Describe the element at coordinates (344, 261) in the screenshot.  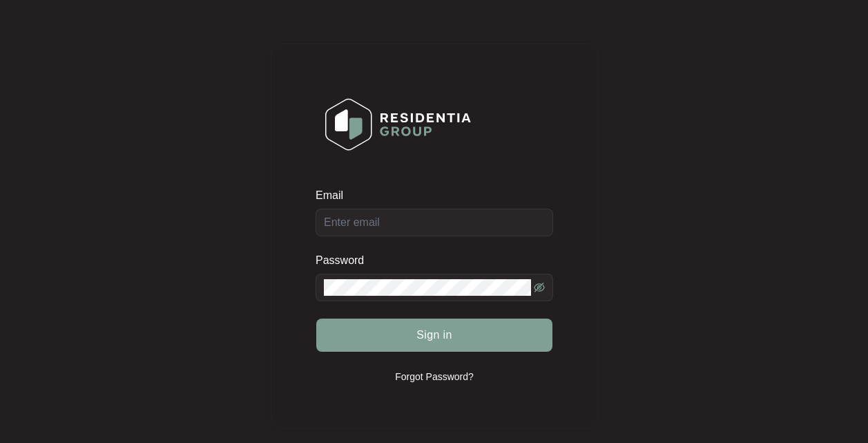
I see `label: Password` at that location.